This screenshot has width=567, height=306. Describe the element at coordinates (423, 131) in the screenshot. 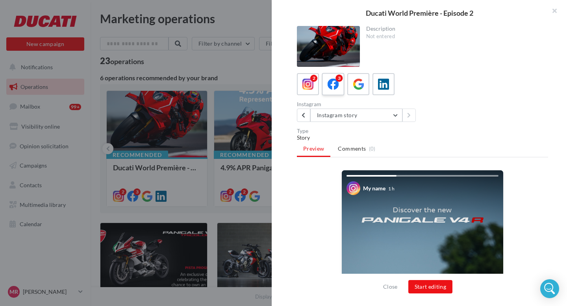

I see `div: Type` at that location.